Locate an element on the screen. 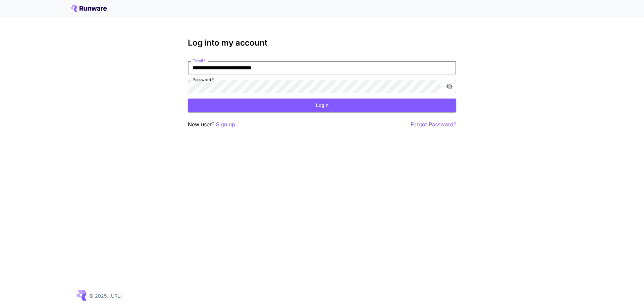 The height and width of the screenshot is (308, 644). p: Sign up is located at coordinates (225, 124).